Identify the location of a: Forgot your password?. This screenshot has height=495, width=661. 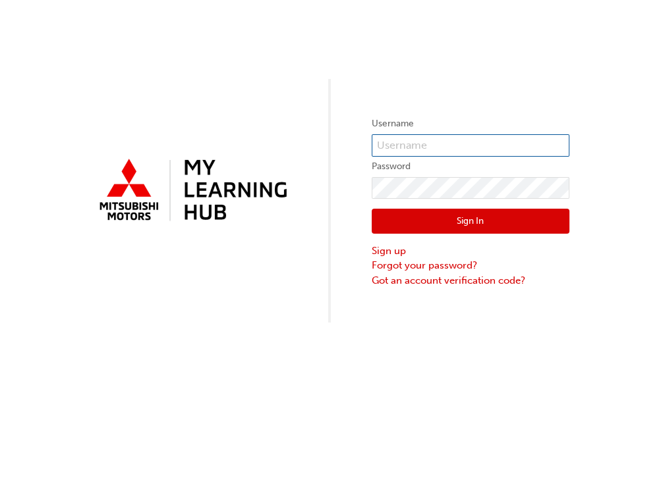
(470, 265).